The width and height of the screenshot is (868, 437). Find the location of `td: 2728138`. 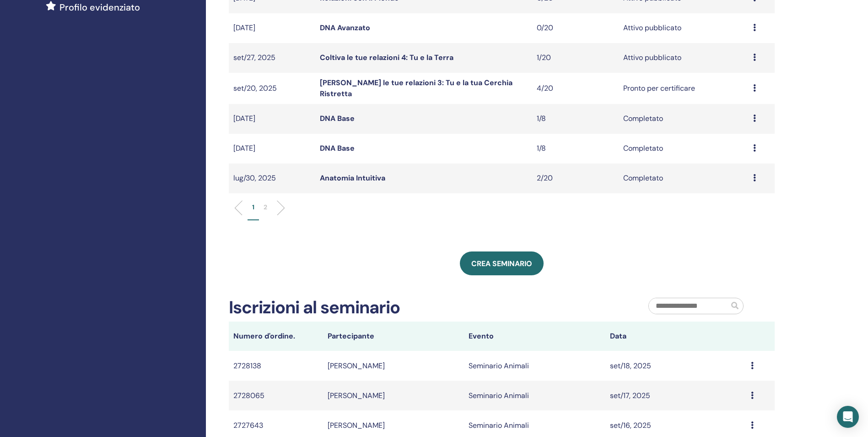

td: 2728138 is located at coordinates (276, 366).